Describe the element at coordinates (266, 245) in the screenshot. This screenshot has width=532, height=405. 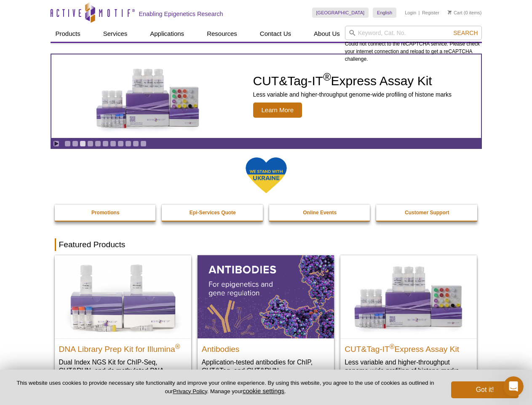
I see `h2: Featured Products` at that location.